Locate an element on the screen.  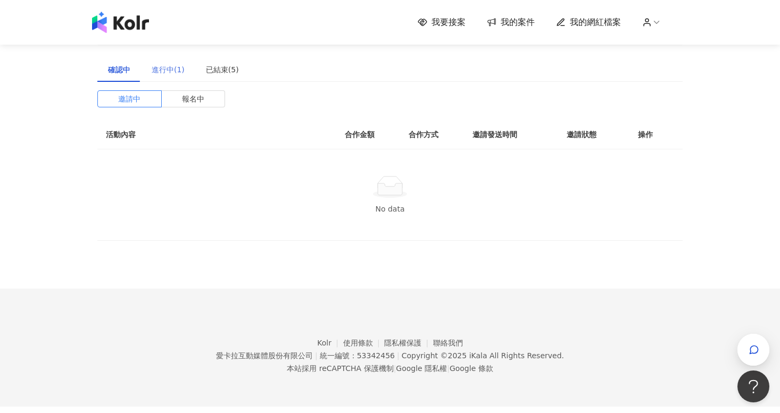
a: 聯絡我們 is located at coordinates (448, 343).